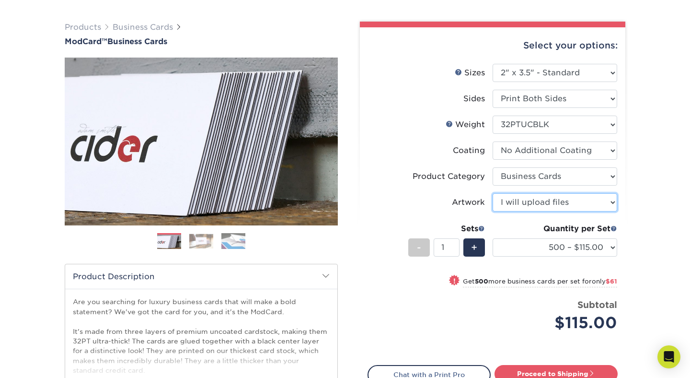  Describe the element at coordinates (465, 125) in the screenshot. I see `div: Weight` at that location.